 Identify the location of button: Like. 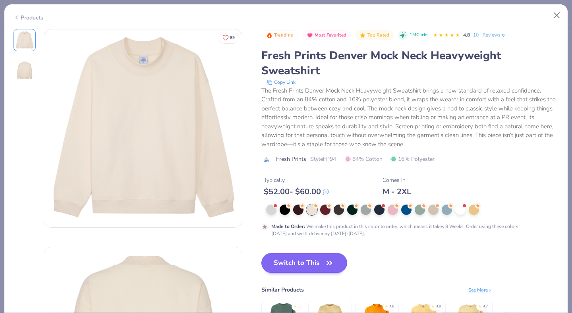
(229, 37).